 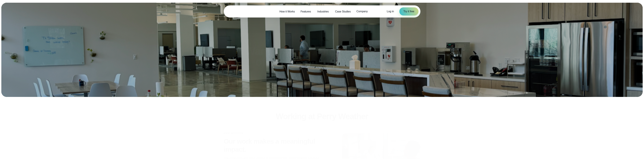 What do you see at coordinates (287, 11) in the screenshot?
I see `a: How it Works` at bounding box center [287, 11].